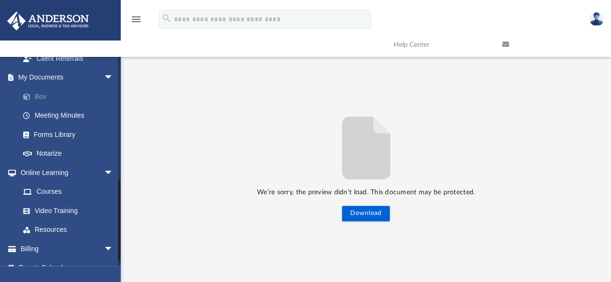 The image size is (611, 282). Describe the element at coordinates (68, 58) in the screenshot. I see `a: Client Referrals` at that location.